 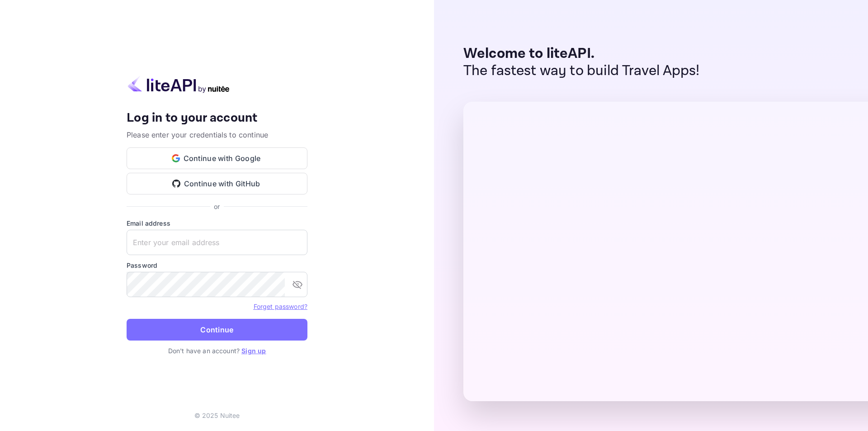 I want to click on label: Password, so click(x=217, y=265).